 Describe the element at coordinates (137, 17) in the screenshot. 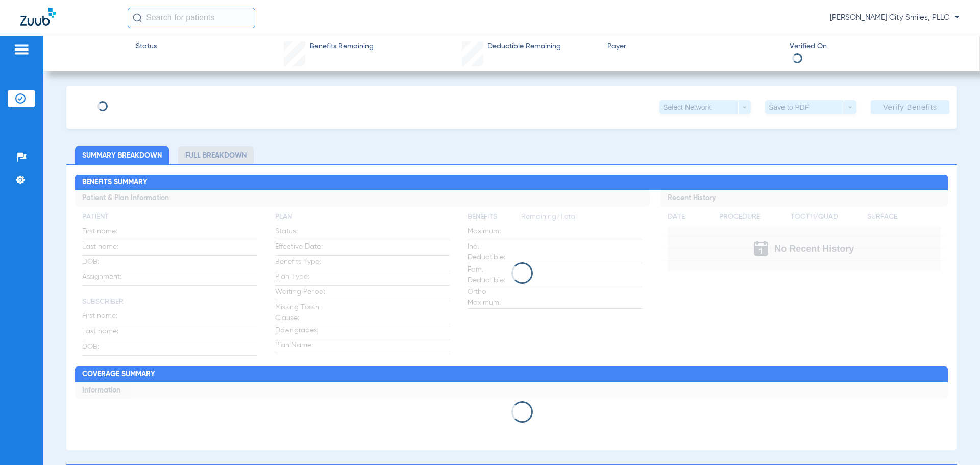

I see `img: Search Icon` at that location.